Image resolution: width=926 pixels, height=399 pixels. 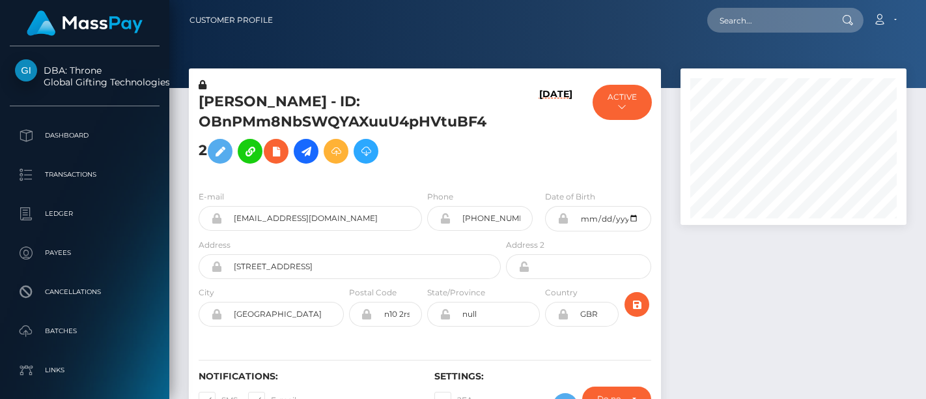 What do you see at coordinates (85, 214) in the screenshot?
I see `a: Ledger` at bounding box center [85, 214].